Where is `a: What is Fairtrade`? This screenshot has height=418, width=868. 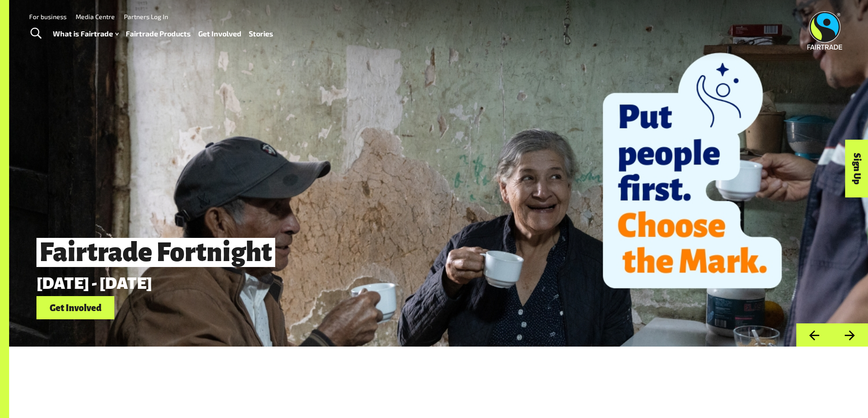 a: What is Fairtrade is located at coordinates (85, 34).